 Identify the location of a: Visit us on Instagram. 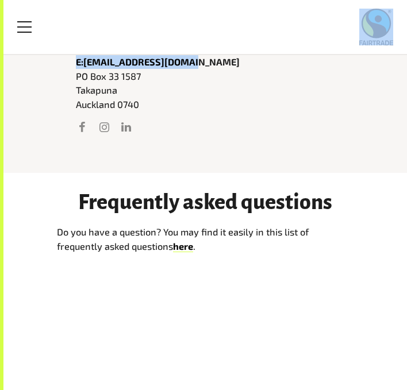
(104, 127).